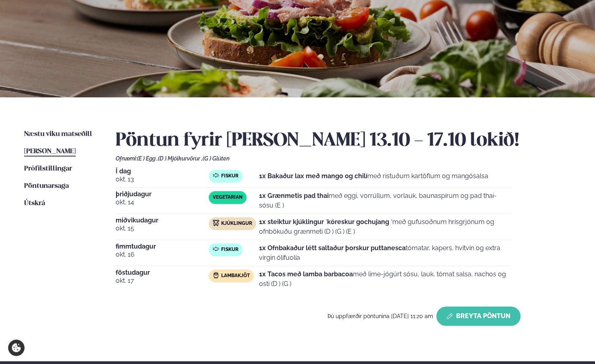  I want to click on p: með eggi, vorrúllum, vorlauk, baunaspírum og pad thai-sósu (E ), so click(385, 201).